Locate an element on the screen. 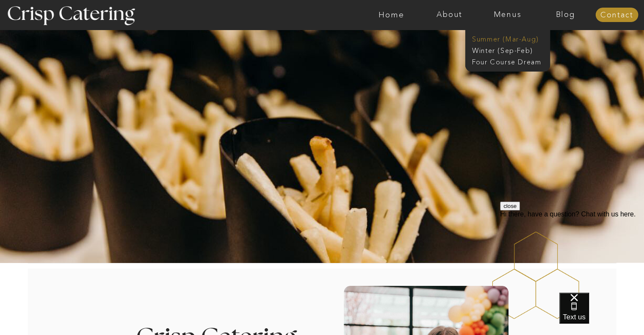 Image resolution: width=644 pixels, height=335 pixels. nav: Contact is located at coordinates (616, 15).